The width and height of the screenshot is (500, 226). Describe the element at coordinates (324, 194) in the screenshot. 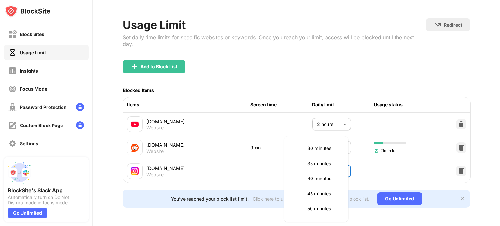

I see `p: 45 minutes` at that location.